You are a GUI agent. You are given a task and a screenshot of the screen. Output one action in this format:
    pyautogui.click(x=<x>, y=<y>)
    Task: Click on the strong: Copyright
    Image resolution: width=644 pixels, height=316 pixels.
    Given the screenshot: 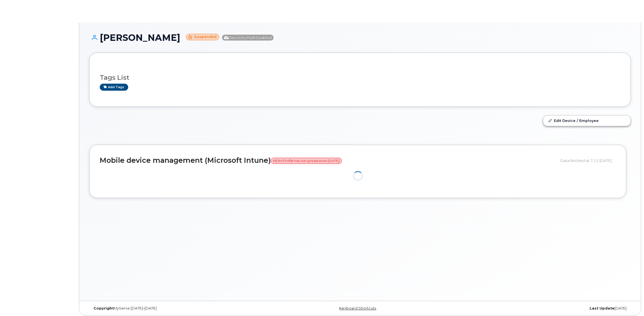 What is the action you would take?
    pyautogui.click(x=103, y=308)
    